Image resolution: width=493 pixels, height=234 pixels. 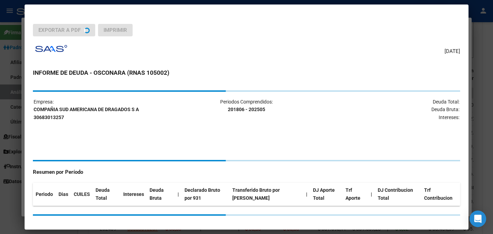 I want to click on th: Trf Aporte, so click(x=355, y=194).